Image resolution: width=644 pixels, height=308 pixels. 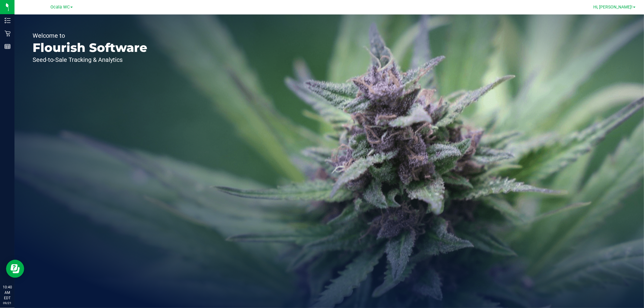 What do you see at coordinates (90, 48) in the screenshot?
I see `p: Flourish Software` at bounding box center [90, 48].